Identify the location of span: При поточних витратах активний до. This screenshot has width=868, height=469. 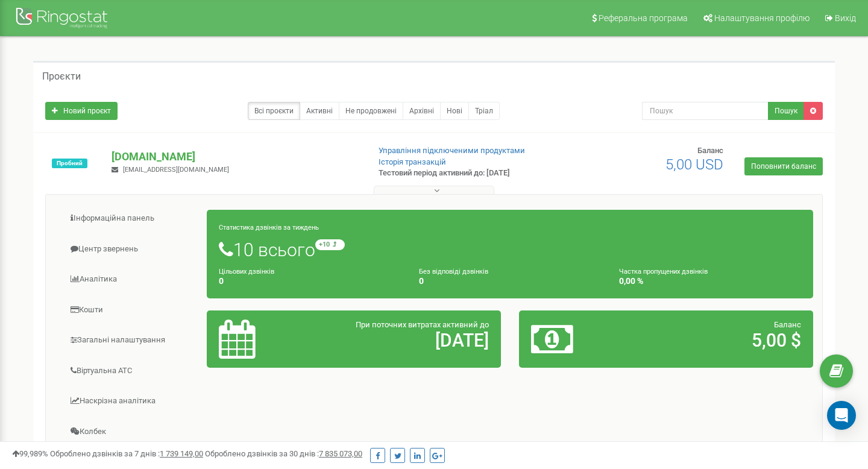
(422, 325).